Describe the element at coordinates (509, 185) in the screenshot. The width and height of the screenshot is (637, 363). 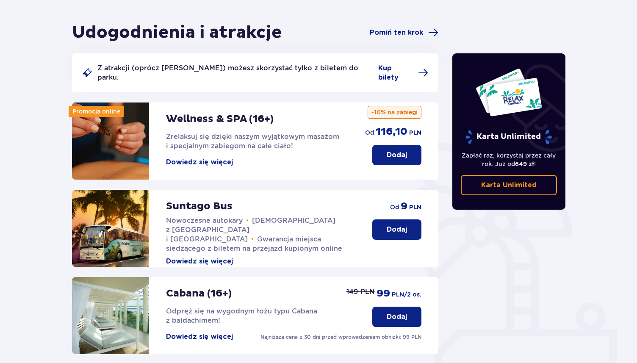
I see `a: Karta Unlimited` at that location.